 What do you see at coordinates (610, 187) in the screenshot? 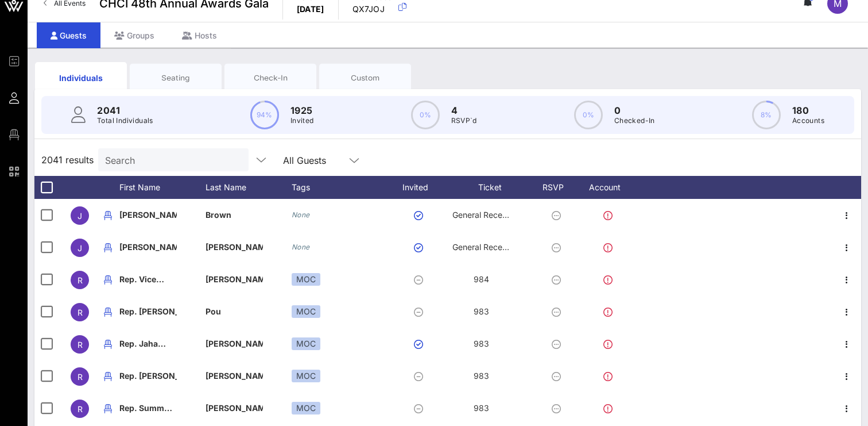
I see `div: Account` at bounding box center [610, 187].